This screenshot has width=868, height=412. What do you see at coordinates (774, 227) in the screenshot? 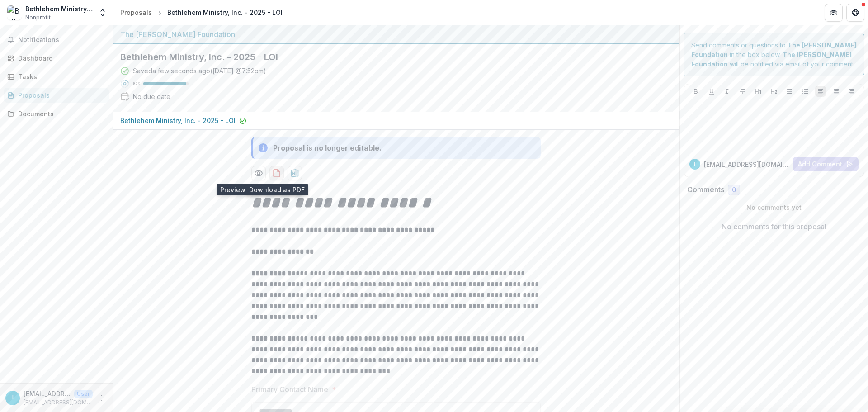
I see `p: No comments for this proposal` at bounding box center [774, 227].